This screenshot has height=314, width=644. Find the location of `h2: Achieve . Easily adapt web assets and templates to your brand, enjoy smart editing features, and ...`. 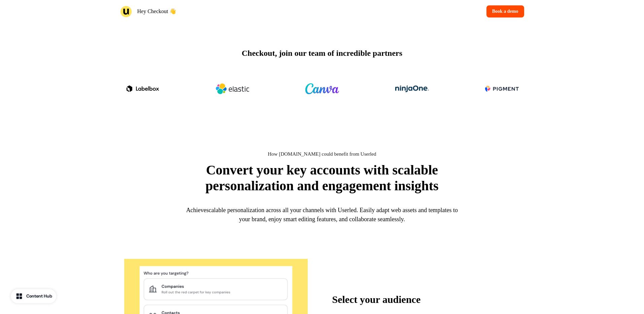

h2: Achieve . Easily adapt web assets and templates to your brand, enjoy smart editing features, and ... is located at coordinates (322, 215).